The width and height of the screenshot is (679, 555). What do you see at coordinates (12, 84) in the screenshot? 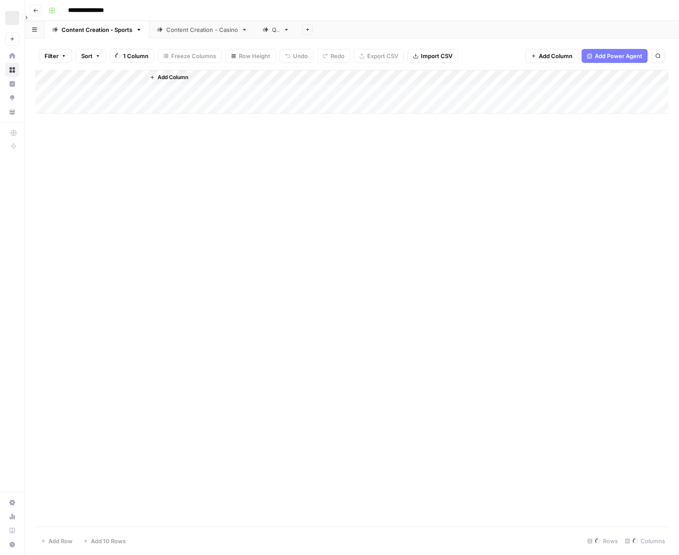
I see `a: Insights` at bounding box center [12, 84].